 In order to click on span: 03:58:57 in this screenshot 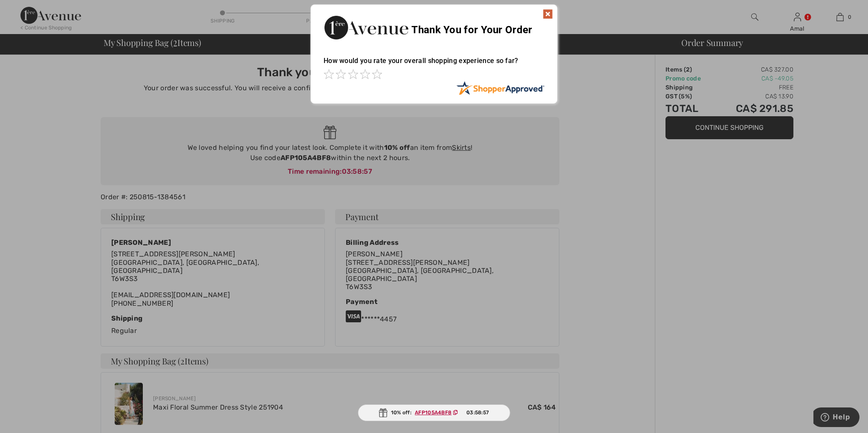, I will do `click(477, 413)`.